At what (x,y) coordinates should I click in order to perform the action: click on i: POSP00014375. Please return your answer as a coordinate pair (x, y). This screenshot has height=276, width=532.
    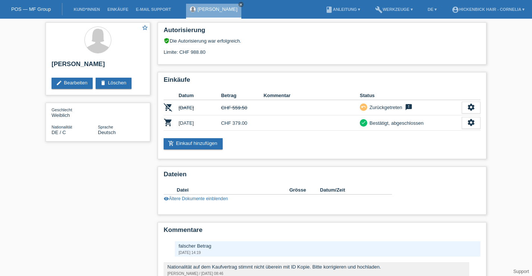
    Looking at the image, I should click on (168, 122).